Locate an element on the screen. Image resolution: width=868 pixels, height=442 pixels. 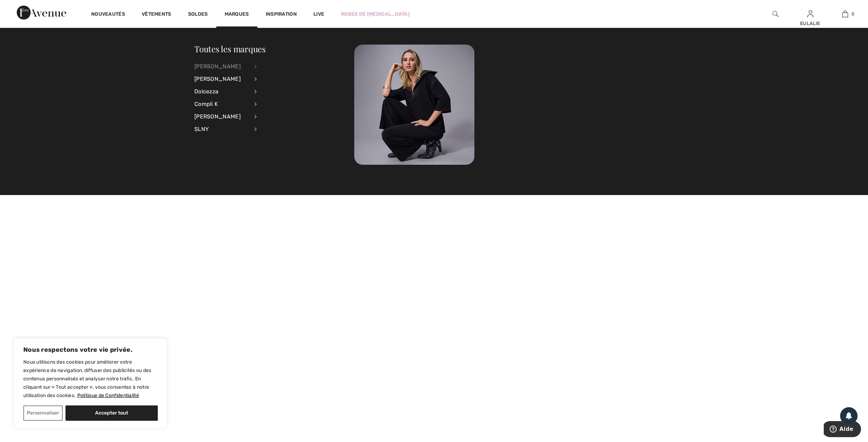
div: Dolcezza is located at coordinates (221, 92).